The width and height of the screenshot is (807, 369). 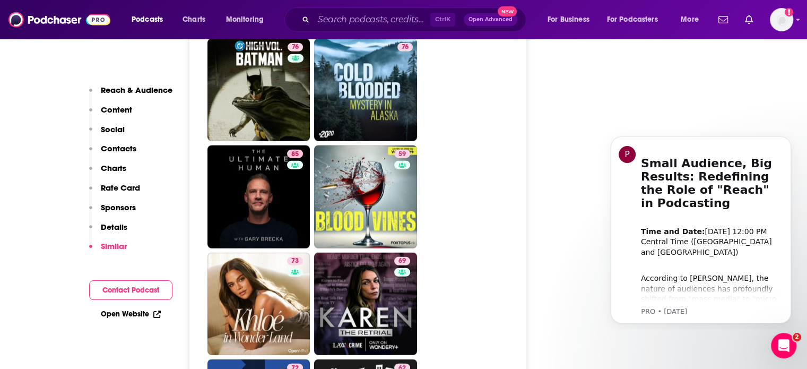 I want to click on span: Charts, so click(x=194, y=20).